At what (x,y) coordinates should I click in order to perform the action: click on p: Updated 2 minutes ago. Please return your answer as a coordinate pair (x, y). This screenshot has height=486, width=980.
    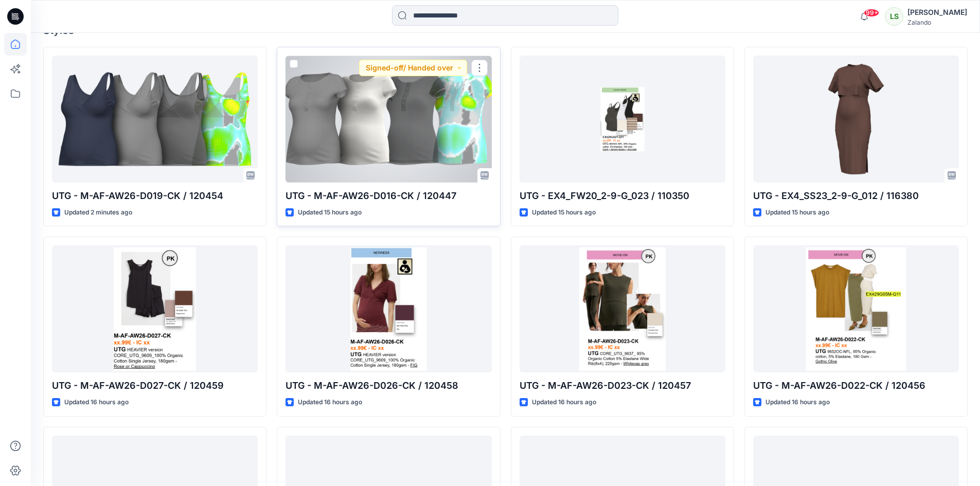
    Looking at the image, I should click on (98, 212).